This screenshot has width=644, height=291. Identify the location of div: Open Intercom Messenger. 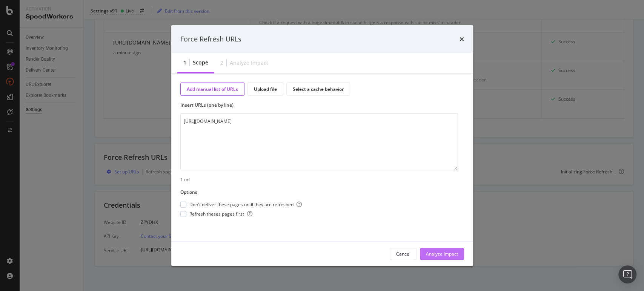
(627, 274).